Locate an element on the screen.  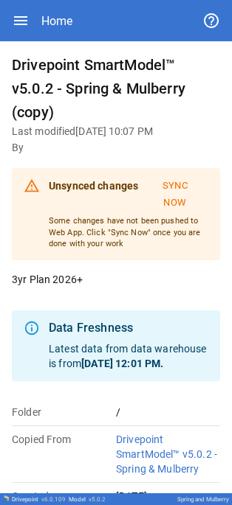
span: v 6.0.109 is located at coordinates (53, 499).